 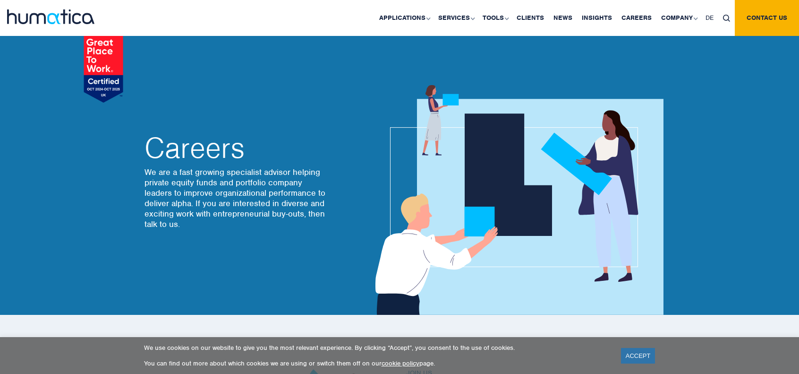 What do you see at coordinates (726, 18) in the screenshot?
I see `img: search_icon` at bounding box center [726, 18].